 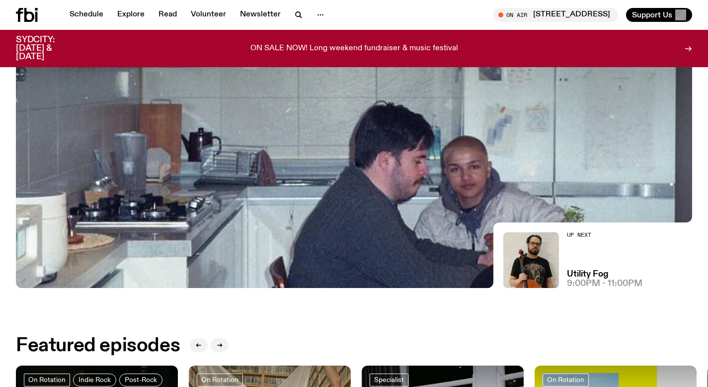 What do you see at coordinates (208, 15) in the screenshot?
I see `a: Volunteer` at bounding box center [208, 15].